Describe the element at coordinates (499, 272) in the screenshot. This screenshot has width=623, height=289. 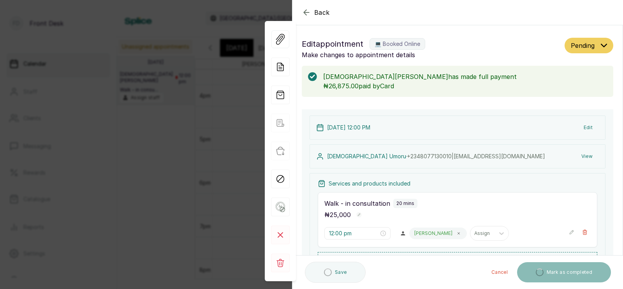
I see `button: Cancel` at that location.